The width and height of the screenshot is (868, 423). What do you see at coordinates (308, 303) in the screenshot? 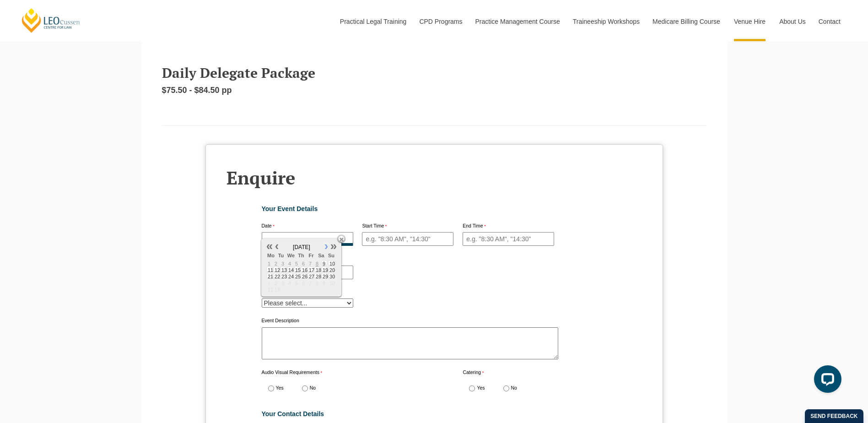
I see `select: Event Type` at bounding box center [308, 303].